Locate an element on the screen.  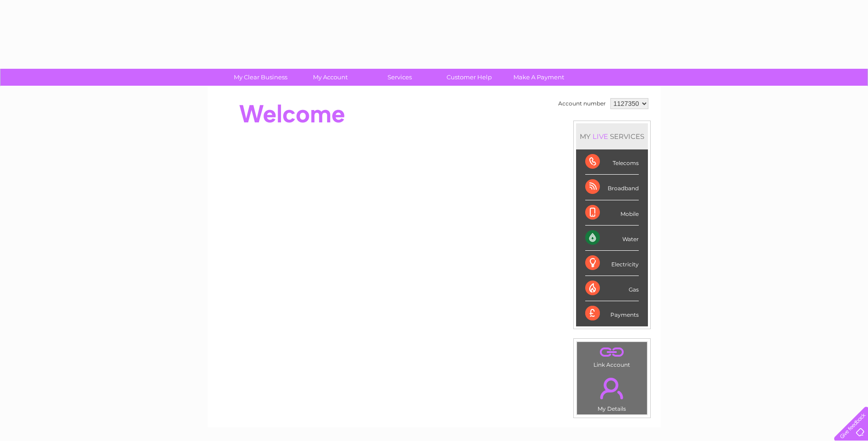
a: My Clear Business is located at coordinates (261, 77).